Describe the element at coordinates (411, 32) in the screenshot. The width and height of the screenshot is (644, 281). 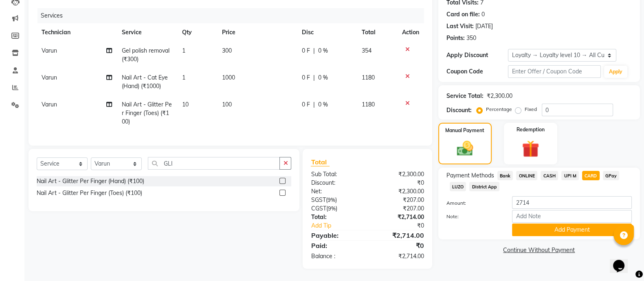
I see `th: Action` at that location.